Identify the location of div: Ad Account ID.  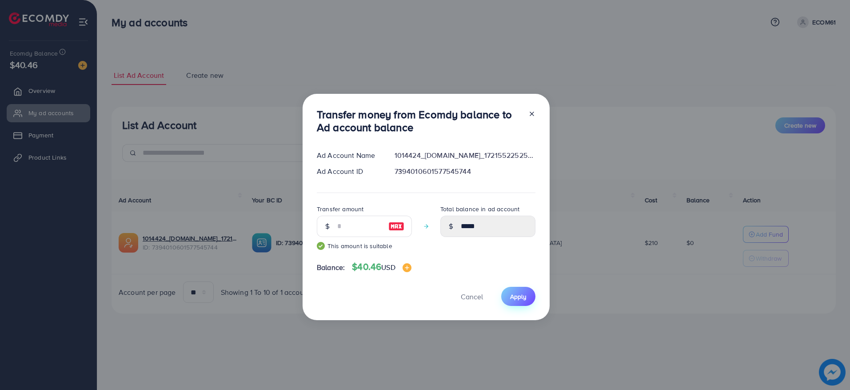
(348, 171).